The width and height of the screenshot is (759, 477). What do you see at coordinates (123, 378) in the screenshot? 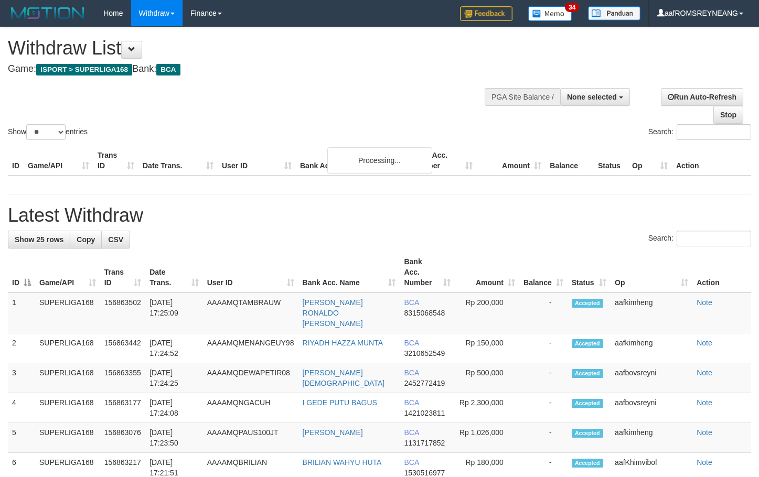
I see `td: 156863355` at bounding box center [123, 378].